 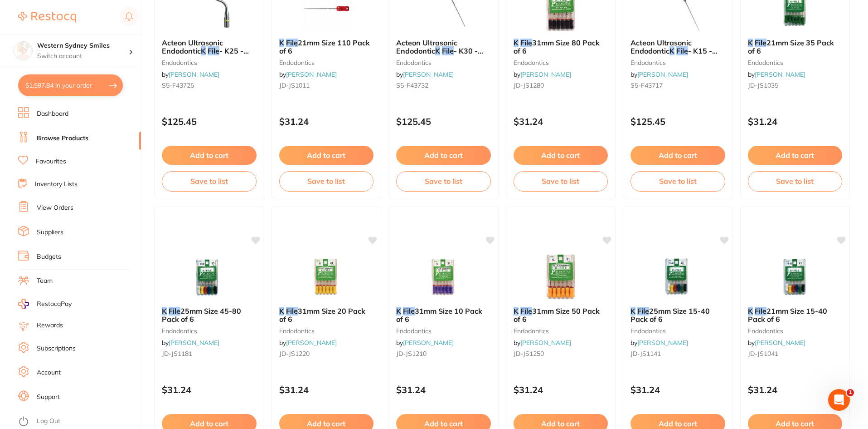 I want to click on span: JD-JS1141, so click(x=646, y=353).